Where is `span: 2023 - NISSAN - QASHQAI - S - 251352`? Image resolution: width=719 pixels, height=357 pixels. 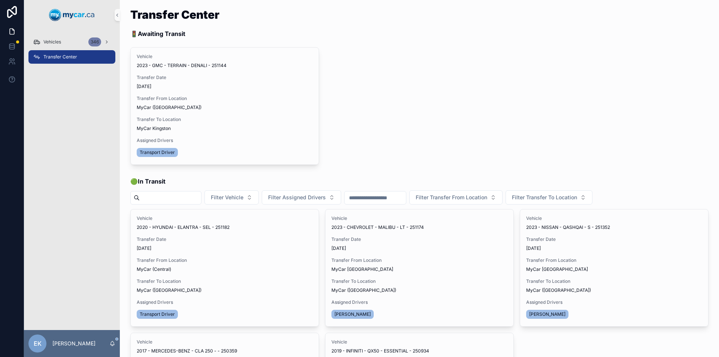 span: 2023 - NISSAN - QASHQAI - S - 251352 is located at coordinates (568, 227).